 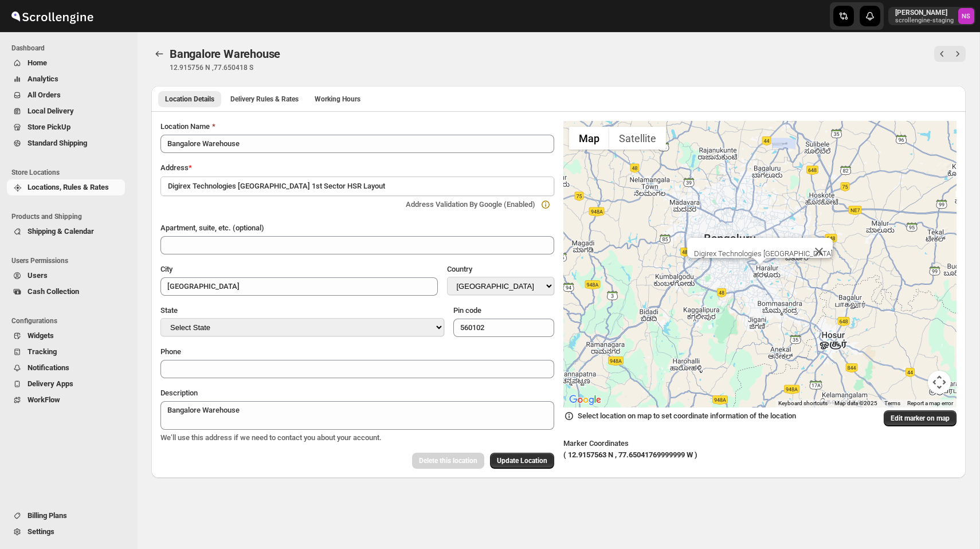 What do you see at coordinates (958, 54) in the screenshot?
I see `button: Next` at bounding box center [958, 54].